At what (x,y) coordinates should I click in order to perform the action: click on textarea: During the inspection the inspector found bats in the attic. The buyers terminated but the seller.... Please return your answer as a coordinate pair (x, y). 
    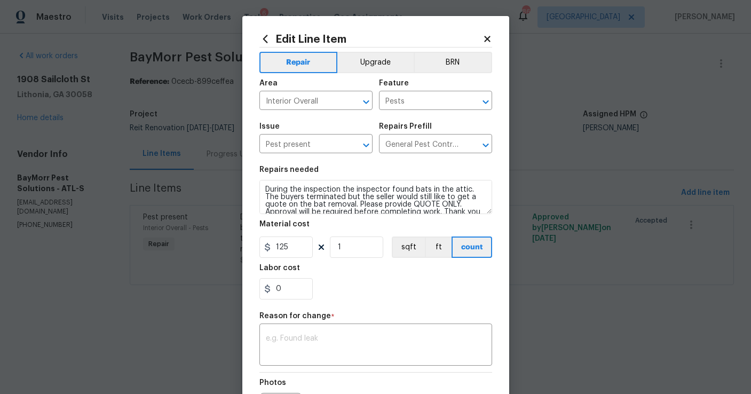
    Looking at the image, I should click on (376, 197).